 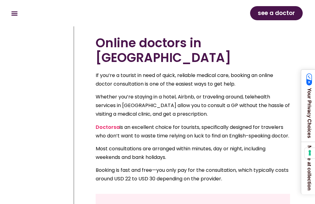 I want to click on a: Doctorsa, so click(x=108, y=127).